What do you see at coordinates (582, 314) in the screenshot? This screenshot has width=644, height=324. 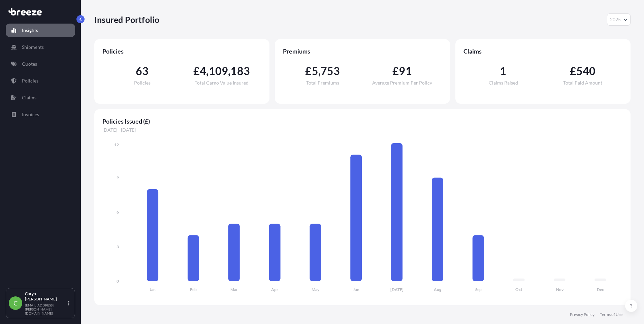 I see `p: Privacy Policy` at bounding box center [582, 314].